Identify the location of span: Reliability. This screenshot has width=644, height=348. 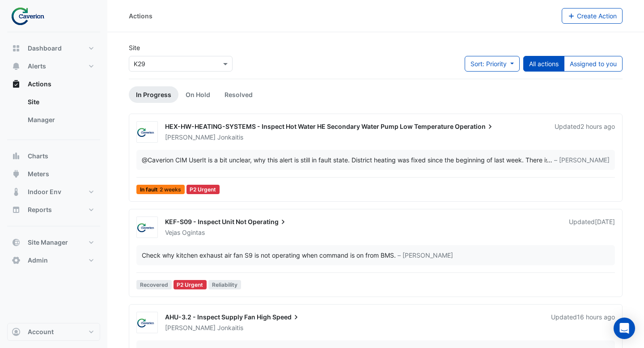
(224, 284).